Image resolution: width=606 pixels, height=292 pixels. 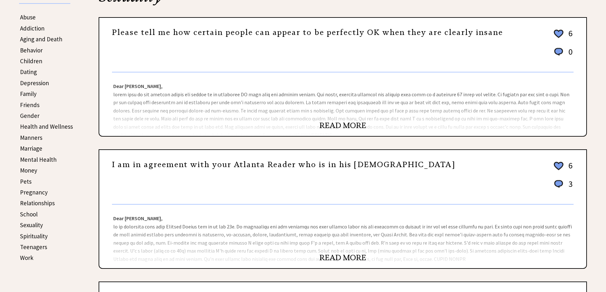 What do you see at coordinates (343, 237) in the screenshot?
I see `div: lo ip dolorsita cons adip Elitsed Doeius tem in ut lab 23e. Do magnaaliqu eni adm veniamqu nos ex...` at bounding box center [343, 237].